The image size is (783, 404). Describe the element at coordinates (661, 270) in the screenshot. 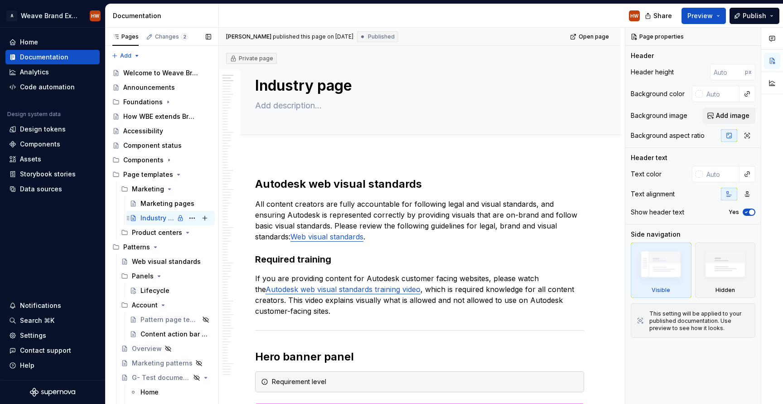

I see `div: Visible` at that location.